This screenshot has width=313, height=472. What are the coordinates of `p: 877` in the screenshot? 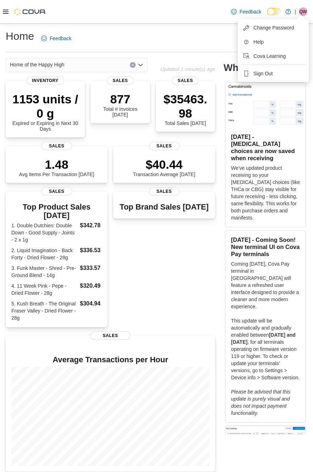 It's located at (120, 99).